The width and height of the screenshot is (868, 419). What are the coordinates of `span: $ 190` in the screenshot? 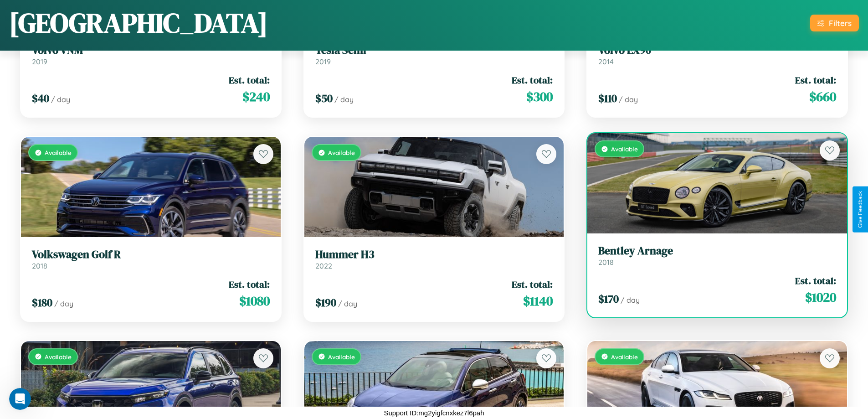 It's located at (326, 303).